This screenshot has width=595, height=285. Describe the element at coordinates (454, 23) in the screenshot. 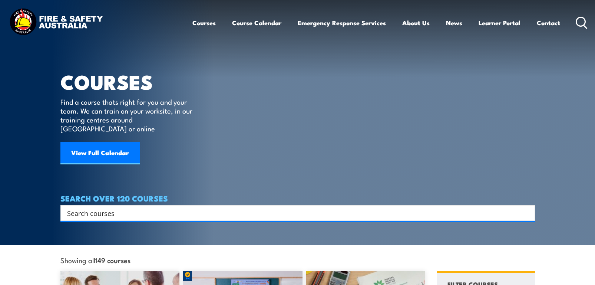

I see `a: News` at that location.